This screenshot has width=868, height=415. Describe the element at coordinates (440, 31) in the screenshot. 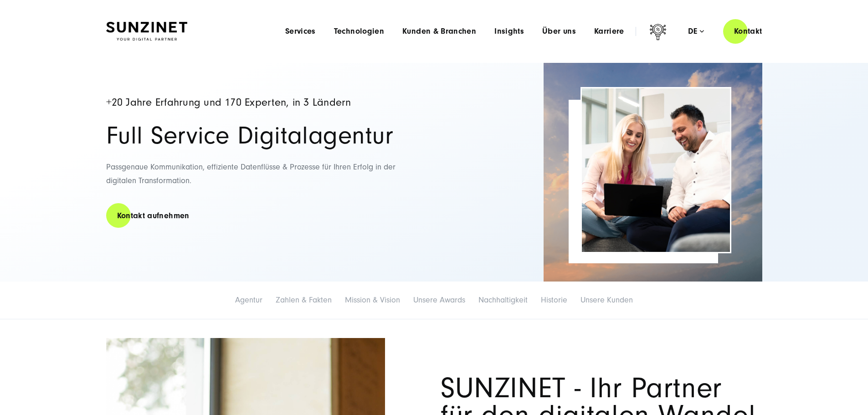

I see `span: Kunden & Branchen` at that location.